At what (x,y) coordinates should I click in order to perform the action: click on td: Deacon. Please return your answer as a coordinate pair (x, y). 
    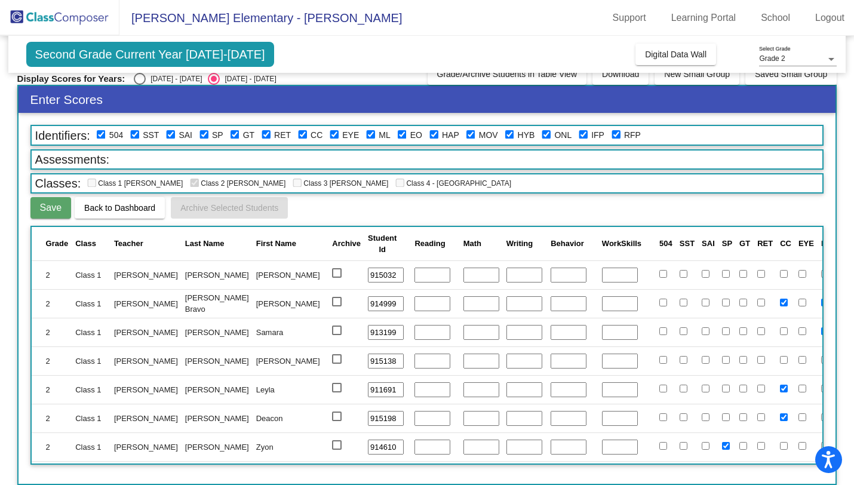
    Looking at the image, I should click on (291, 418).